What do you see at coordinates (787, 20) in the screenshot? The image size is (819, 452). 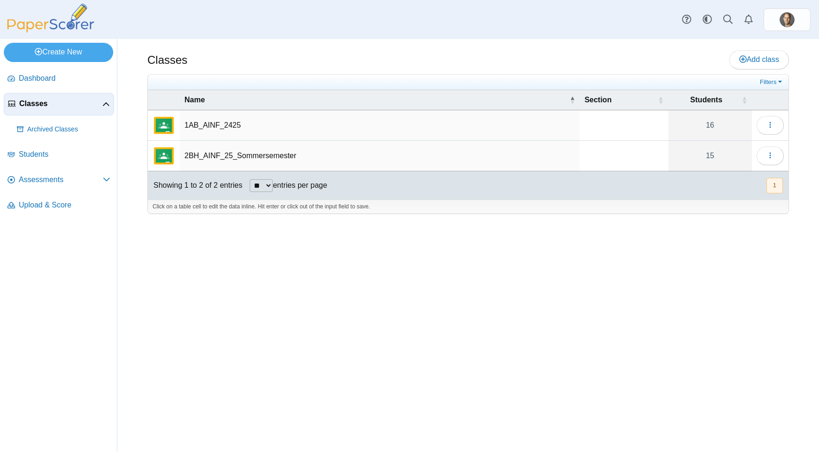 I see `span: Rudolf Schraml` at bounding box center [787, 20].